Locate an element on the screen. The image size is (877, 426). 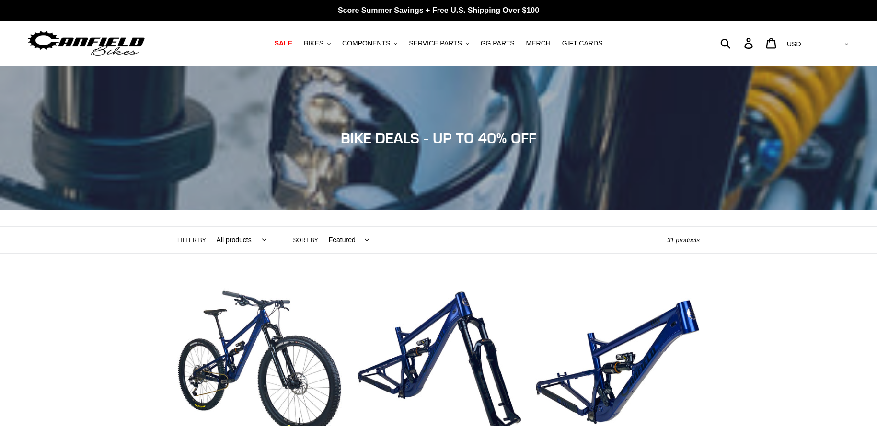
span: 31 products is located at coordinates (683, 240).